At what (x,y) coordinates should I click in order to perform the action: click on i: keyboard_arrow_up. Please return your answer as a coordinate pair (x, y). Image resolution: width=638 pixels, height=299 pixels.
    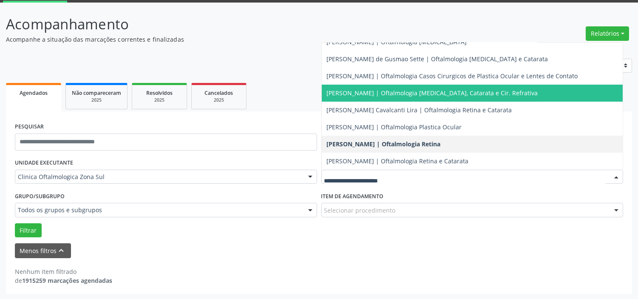
    Looking at the image, I should click on (62, 250).